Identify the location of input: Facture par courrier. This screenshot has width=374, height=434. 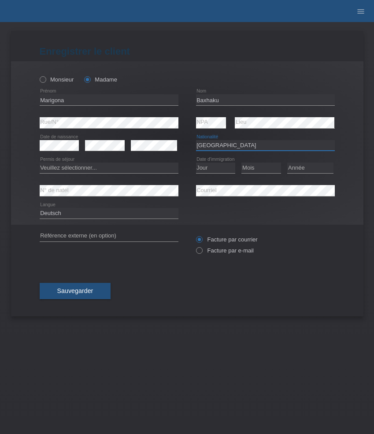
(199, 242).